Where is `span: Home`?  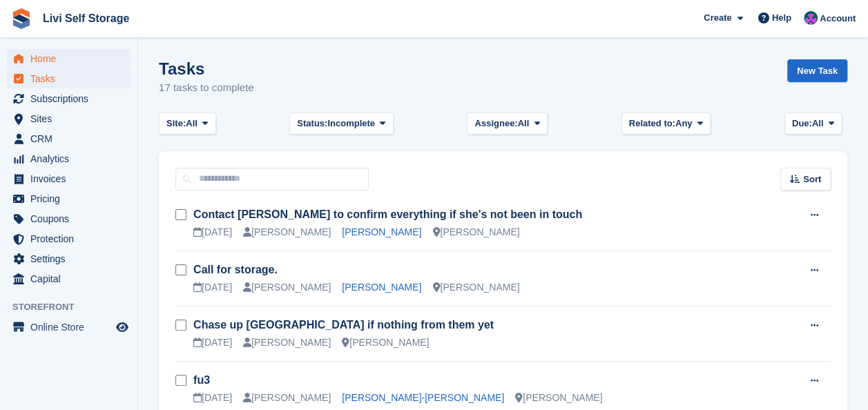 span: Home is located at coordinates (72, 59).